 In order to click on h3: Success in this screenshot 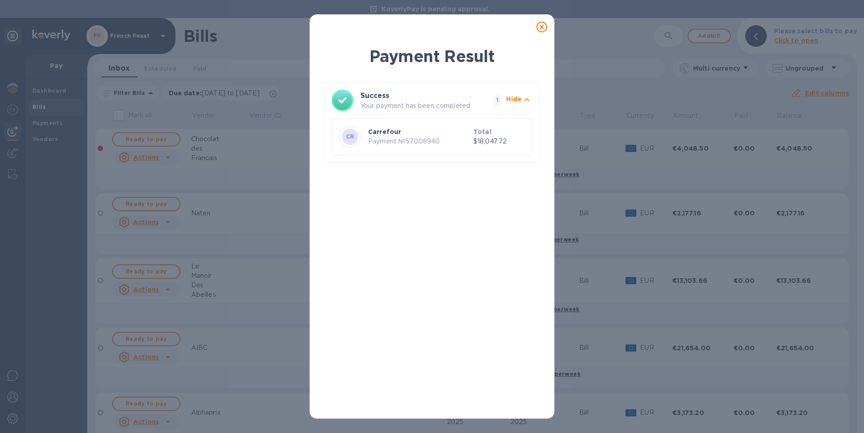, I will do `click(418, 96)`.